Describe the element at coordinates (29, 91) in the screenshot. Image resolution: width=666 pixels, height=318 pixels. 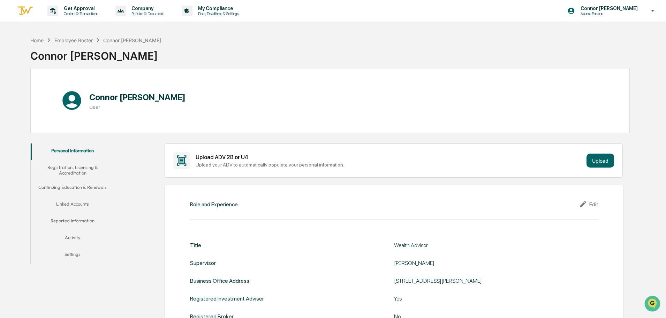
I see `span: Preclearance` at that location.